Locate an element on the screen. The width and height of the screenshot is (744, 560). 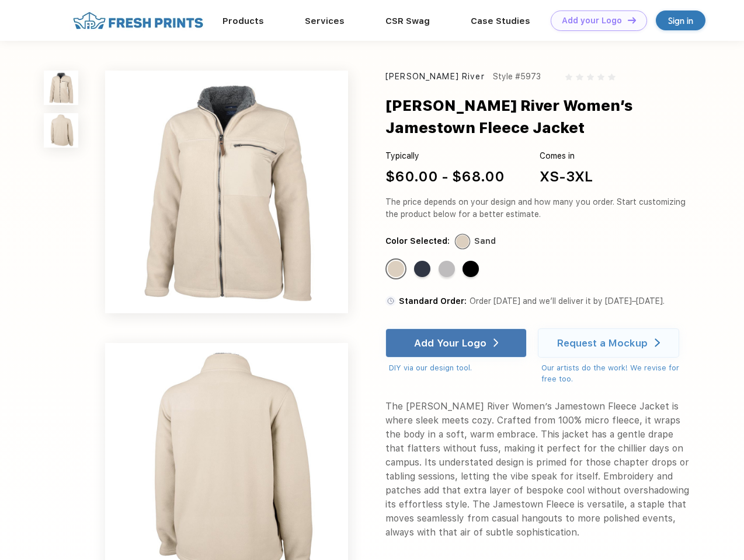
div: Color Selected: is located at coordinates (418, 241).